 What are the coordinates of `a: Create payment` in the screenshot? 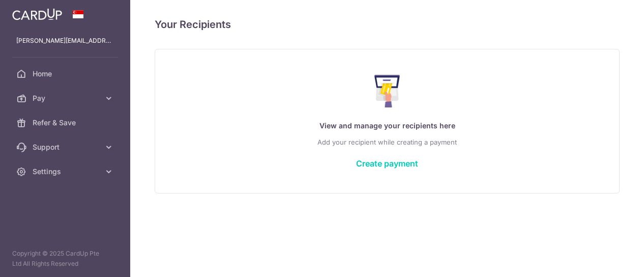 It's located at (387, 163).